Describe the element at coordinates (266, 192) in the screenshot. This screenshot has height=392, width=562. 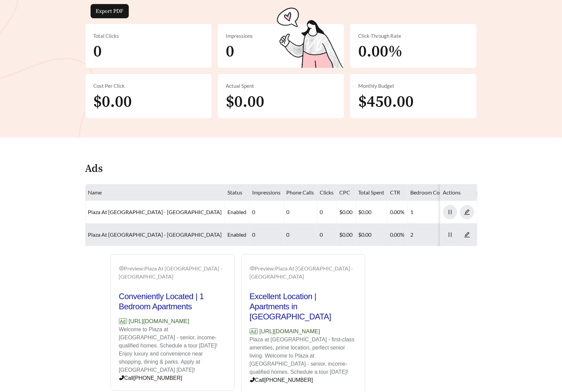
I see `th: Impressions` at that location.